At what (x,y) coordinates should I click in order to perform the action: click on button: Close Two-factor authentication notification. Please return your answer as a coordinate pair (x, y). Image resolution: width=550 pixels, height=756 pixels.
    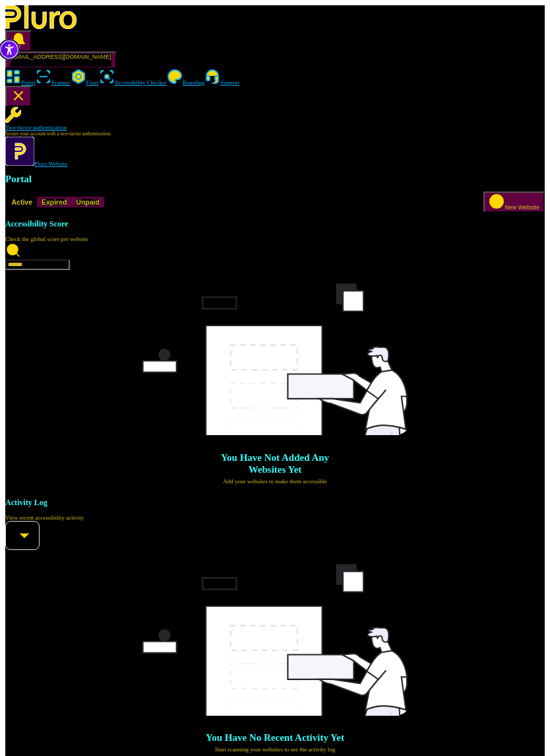
    Looking at the image, I should click on (19, 97).